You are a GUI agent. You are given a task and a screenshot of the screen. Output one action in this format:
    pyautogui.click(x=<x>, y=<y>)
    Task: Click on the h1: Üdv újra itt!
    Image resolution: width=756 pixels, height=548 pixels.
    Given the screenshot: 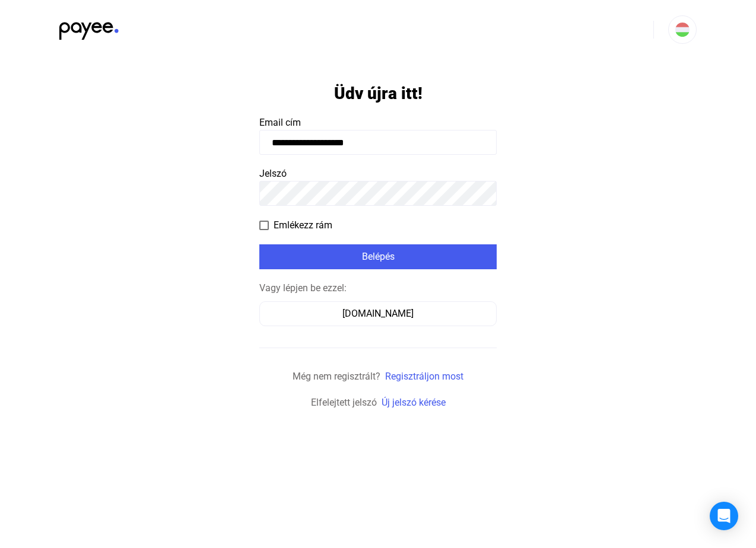 What is the action you would take?
    pyautogui.click(x=378, y=93)
    